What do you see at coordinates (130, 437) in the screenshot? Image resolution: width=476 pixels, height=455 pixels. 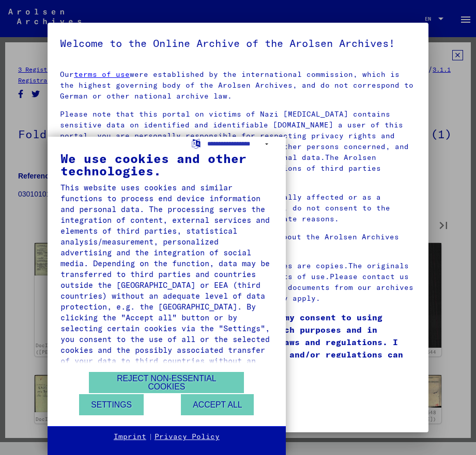 I see `a: Imprint` at bounding box center [130, 437].